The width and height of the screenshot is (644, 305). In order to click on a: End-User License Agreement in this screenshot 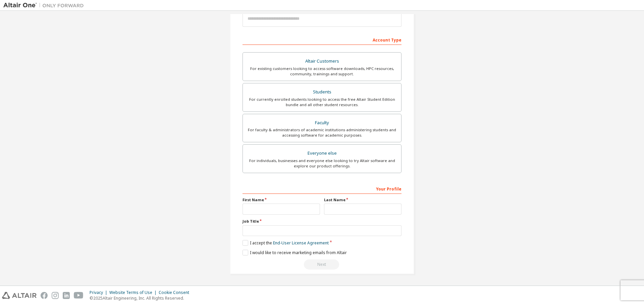, I will do `click(301, 243)`.